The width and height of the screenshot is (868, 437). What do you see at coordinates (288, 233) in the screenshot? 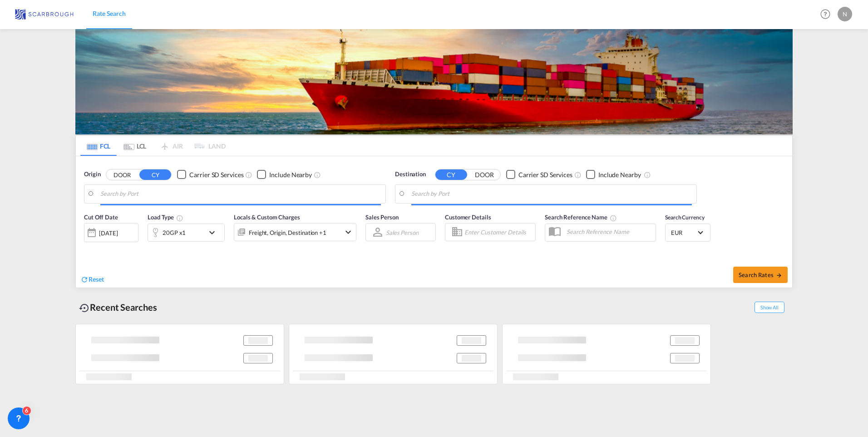
I see `div: Freight Origin Destination Factory Stuffing` at bounding box center [288, 233].